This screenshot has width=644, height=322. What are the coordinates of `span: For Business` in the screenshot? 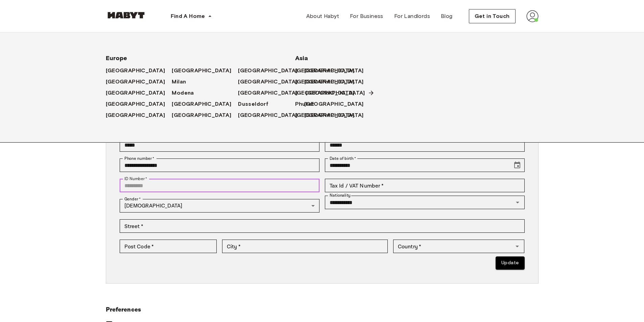 It's located at (366, 16).